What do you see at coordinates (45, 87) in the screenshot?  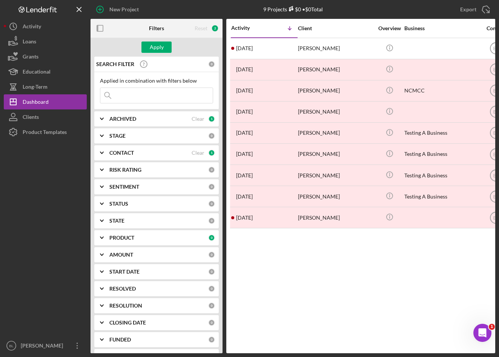 I see `button: Long-Term` at bounding box center [45, 87].